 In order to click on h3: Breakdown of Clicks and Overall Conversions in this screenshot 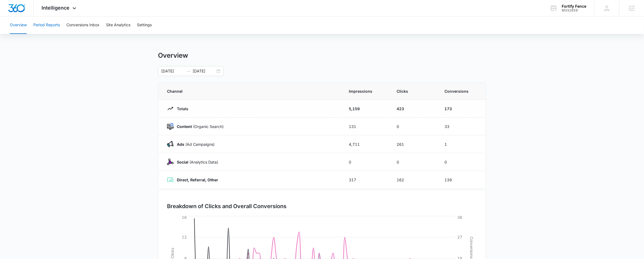, I will do `click(227, 206)`.